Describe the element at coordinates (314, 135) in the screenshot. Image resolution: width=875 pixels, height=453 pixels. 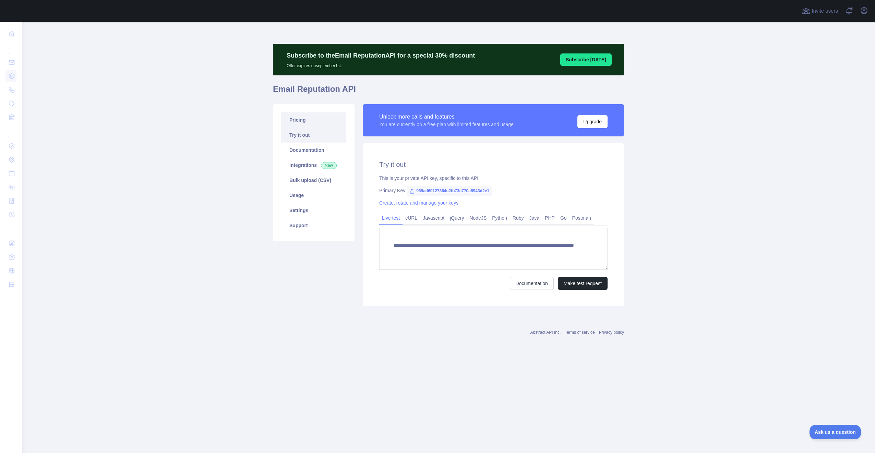
I see `a: Try it out` at that location.